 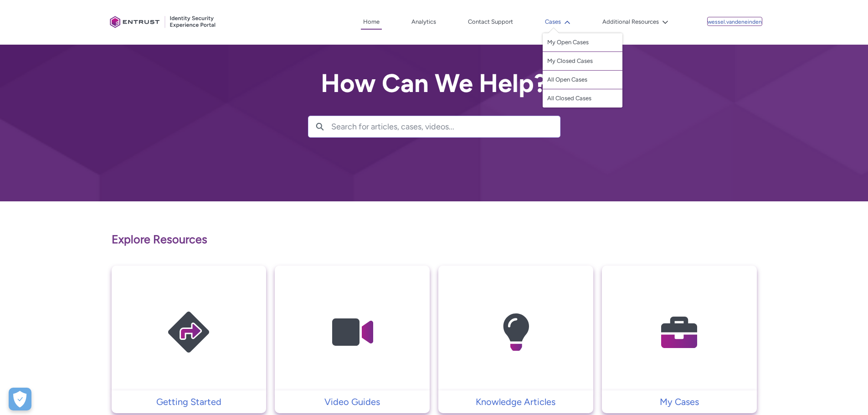 I want to click on img: My Cases, so click(x=679, y=332).